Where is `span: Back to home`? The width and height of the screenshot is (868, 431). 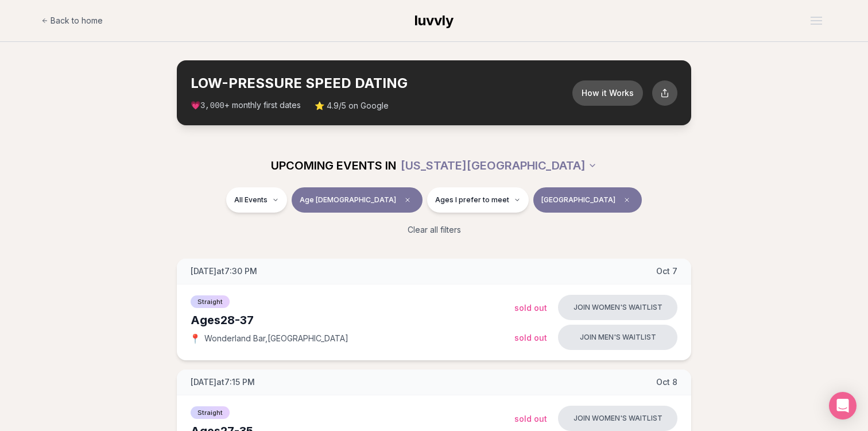
span: Back to home is located at coordinates (76, 21).